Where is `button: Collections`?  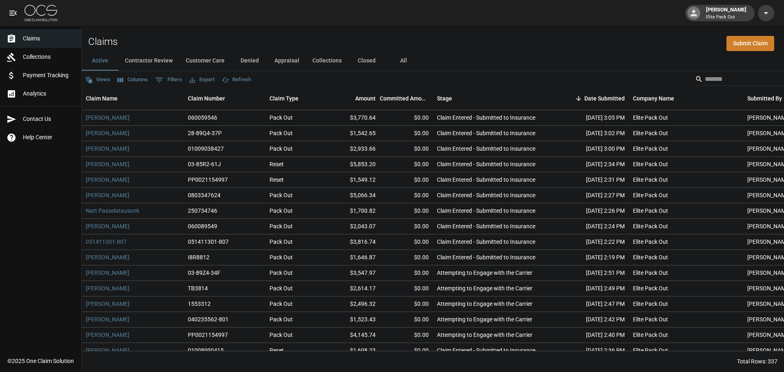 button: Collections is located at coordinates (327, 61).